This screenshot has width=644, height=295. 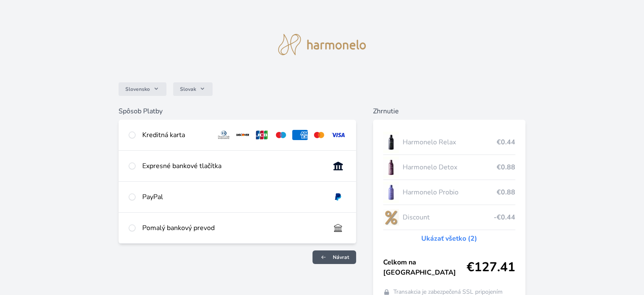 What do you see at coordinates (237, 111) in the screenshot?
I see `h6: Spôsob Platby` at bounding box center [237, 111].